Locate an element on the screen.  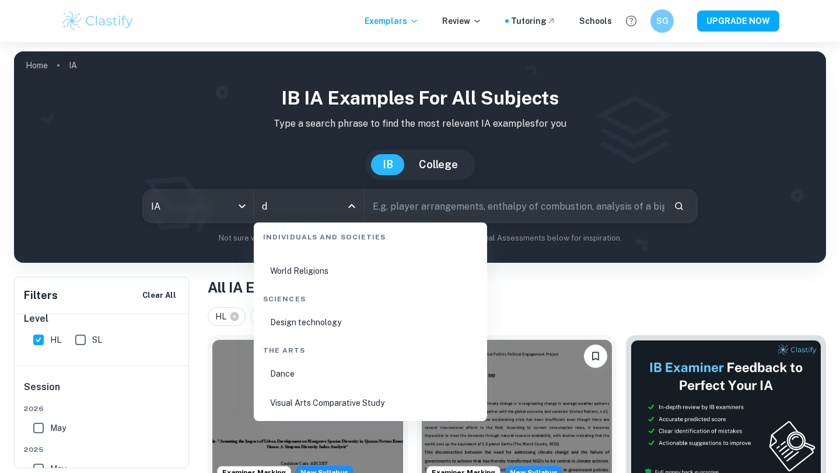
div: HL is located at coordinates (226, 316).